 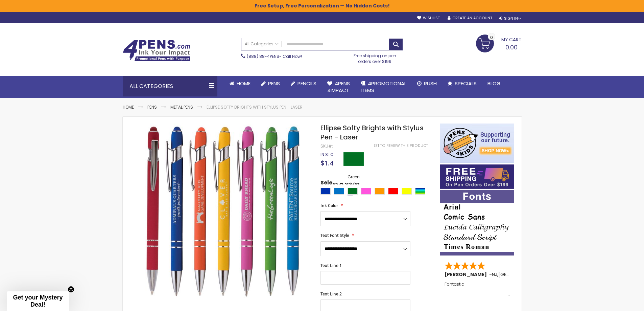 I want to click on div: Sign In, so click(x=510, y=18).